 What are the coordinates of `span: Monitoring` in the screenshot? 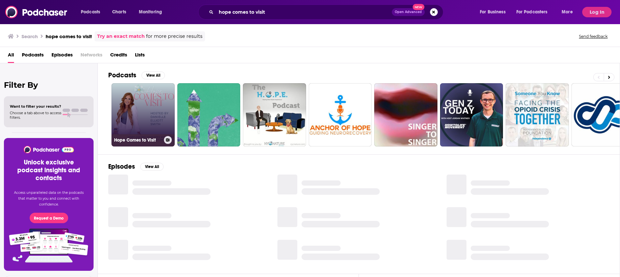 It's located at (150, 12).